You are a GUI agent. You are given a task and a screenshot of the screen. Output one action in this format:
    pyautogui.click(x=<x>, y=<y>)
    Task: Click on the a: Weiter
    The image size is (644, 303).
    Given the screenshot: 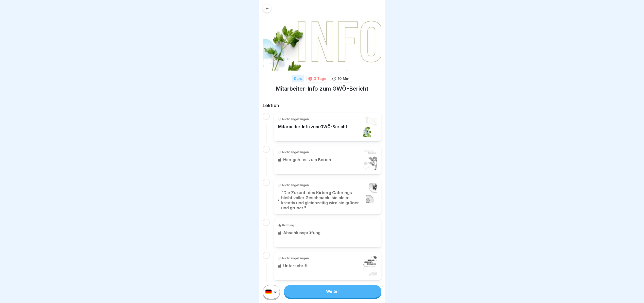 What is the action you would take?
    pyautogui.click(x=333, y=291)
    